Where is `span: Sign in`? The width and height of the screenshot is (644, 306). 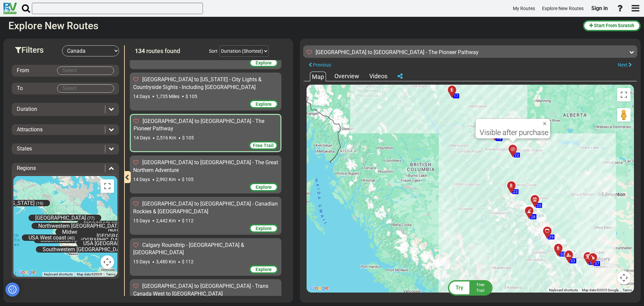 span: Sign in is located at coordinates (599, 8).